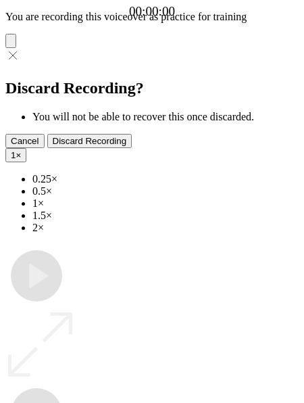  I want to click on li: 1×, so click(165, 203).